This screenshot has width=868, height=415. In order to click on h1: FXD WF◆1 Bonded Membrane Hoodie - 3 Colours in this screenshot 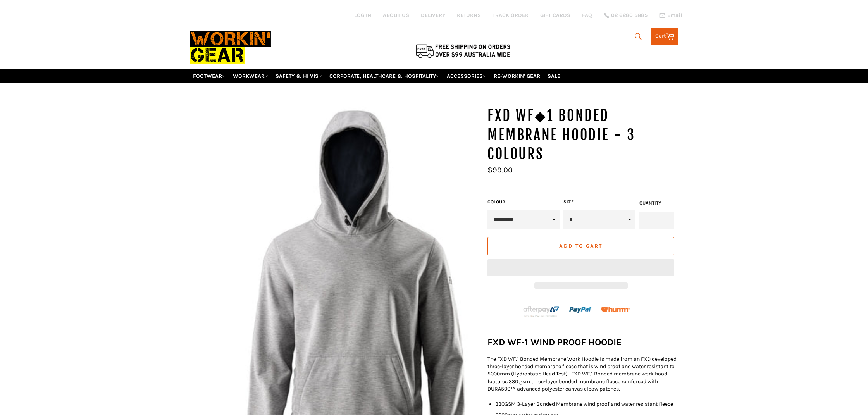, I will do `click(583, 135)`.